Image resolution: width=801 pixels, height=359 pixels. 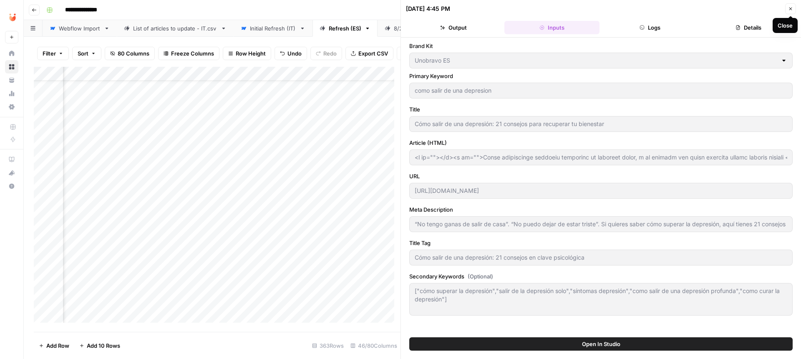 What do you see at coordinates (601, 295) in the screenshot?
I see `textarea: ["cómo superar la depresión","salir de la depresión solo","síntomas depresión","como salir de una...` at bounding box center [601, 295].